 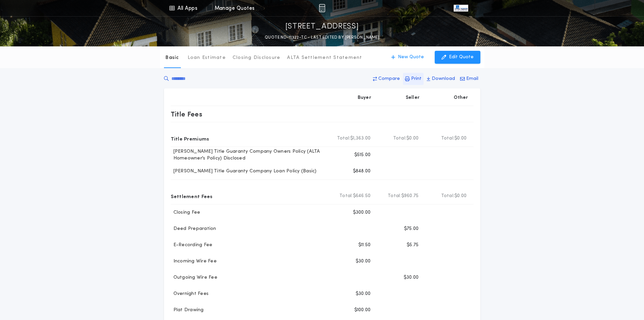 What do you see at coordinates (462, 57) in the screenshot?
I see `p: Edit Quote` at bounding box center [462, 57].